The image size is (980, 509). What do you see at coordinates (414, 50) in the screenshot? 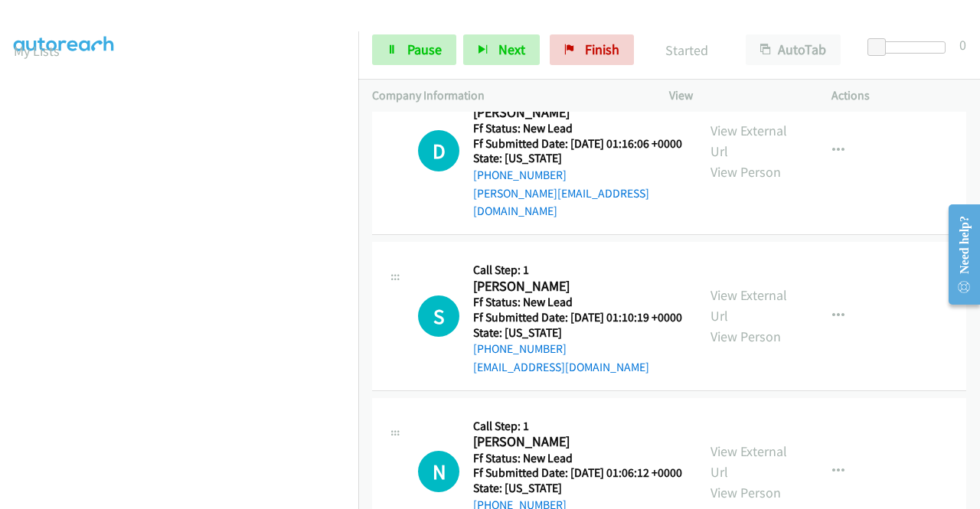
I see `a: Pause` at bounding box center [414, 50].